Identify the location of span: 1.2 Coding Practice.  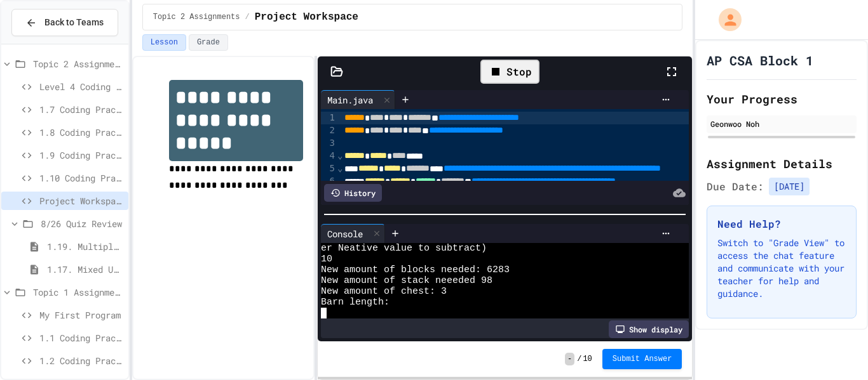
(81, 360).